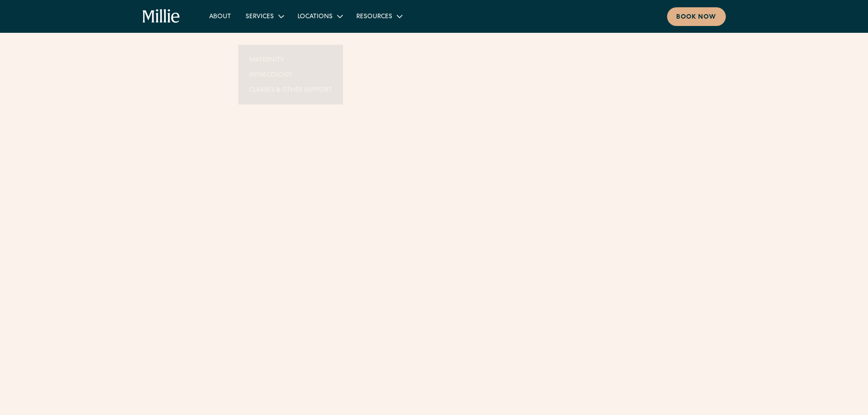 The width and height of the screenshot is (868, 415). I want to click on nav: Services, so click(291, 74).